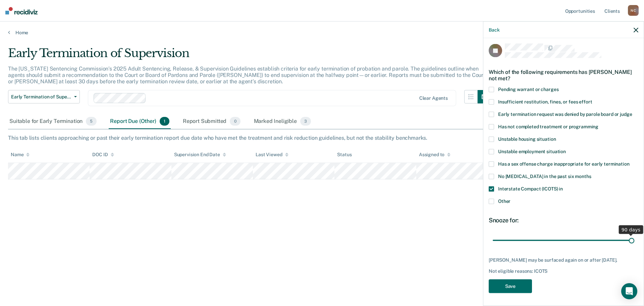  What do you see at coordinates (504, 201) in the screenshot?
I see `span: Other` at bounding box center [504, 201].